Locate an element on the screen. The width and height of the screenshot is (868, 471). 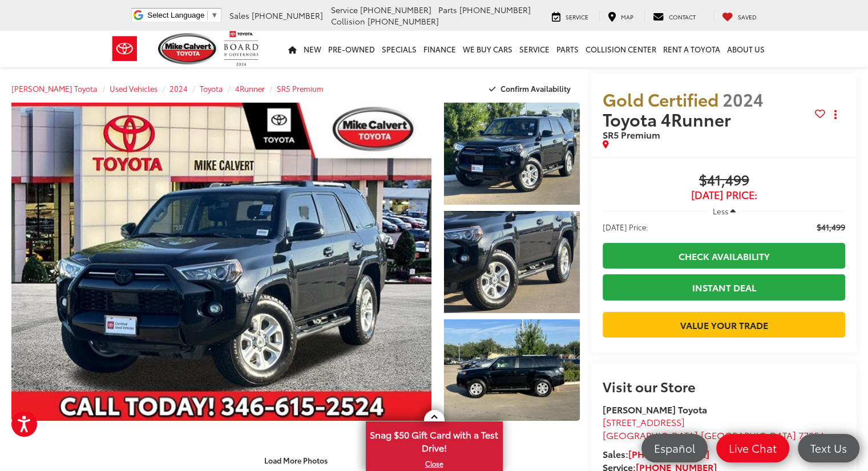
span: Select Language is located at coordinates (176, 15).